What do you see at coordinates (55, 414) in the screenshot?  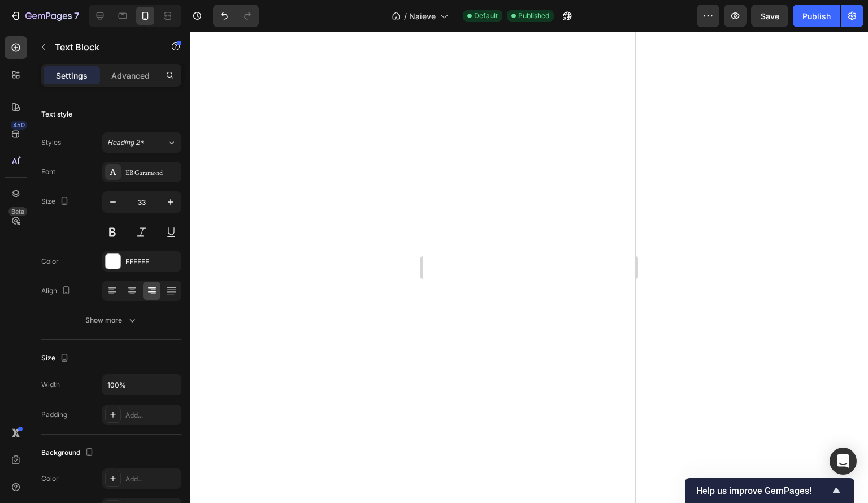 I see `div: Padding` at bounding box center [55, 414].